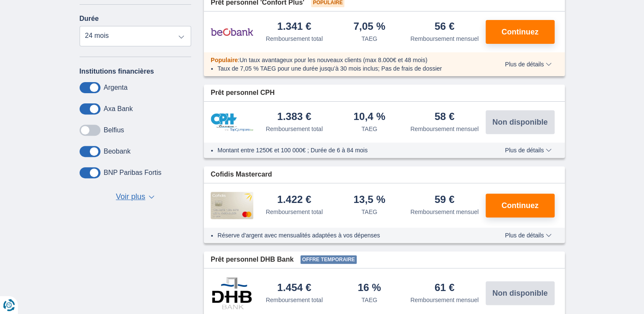 The width and height of the screenshot is (644, 314). Describe the element at coordinates (232, 293) in the screenshot. I see `img: pret personnel DHB Bank` at that location.